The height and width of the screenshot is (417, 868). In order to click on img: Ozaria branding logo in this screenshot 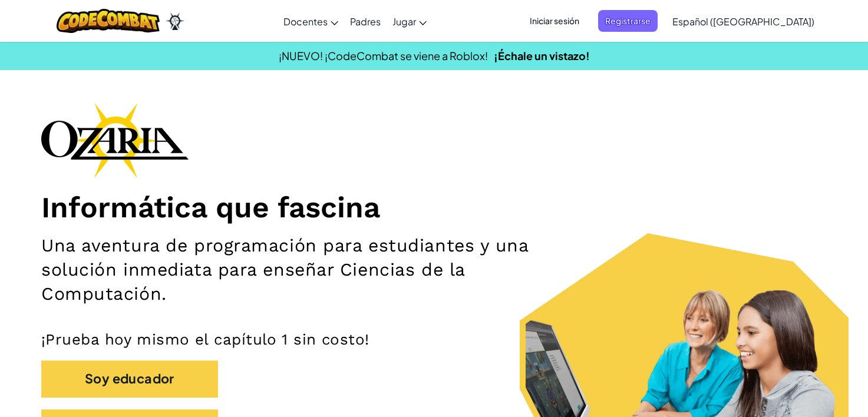, I will do `click(115, 140)`.